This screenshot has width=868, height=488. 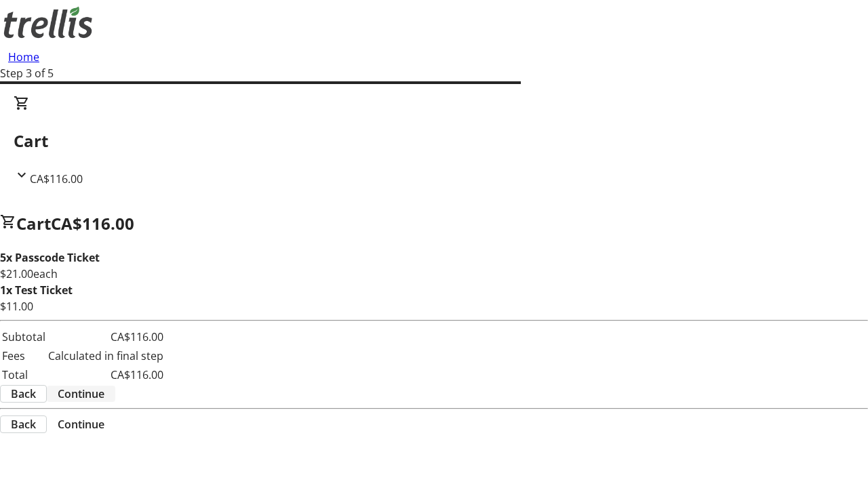 What do you see at coordinates (434, 141) in the screenshot?
I see `h2: Cart` at bounding box center [434, 141].